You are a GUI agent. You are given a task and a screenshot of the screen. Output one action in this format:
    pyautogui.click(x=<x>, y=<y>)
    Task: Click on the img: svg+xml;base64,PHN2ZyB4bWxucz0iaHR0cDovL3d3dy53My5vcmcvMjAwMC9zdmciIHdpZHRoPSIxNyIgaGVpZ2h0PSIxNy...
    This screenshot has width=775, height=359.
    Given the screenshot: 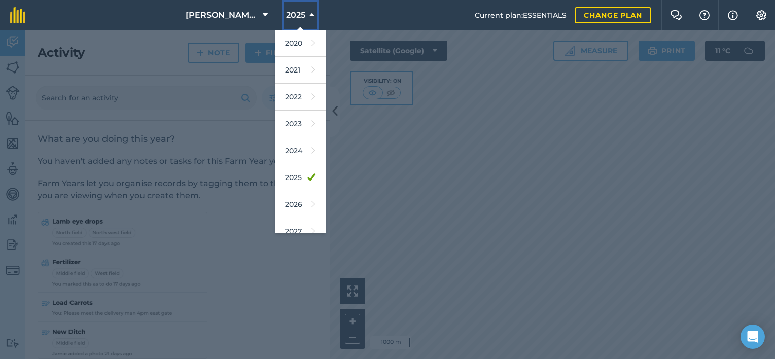 What is the action you would take?
    pyautogui.click(x=732, y=15)
    